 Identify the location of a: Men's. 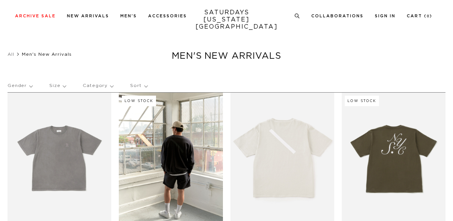
(129, 16).